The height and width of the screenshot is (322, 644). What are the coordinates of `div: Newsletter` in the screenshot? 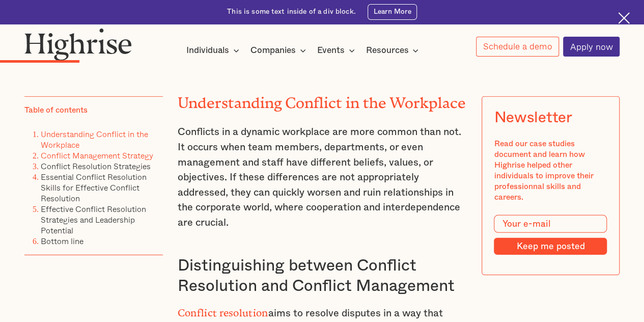 It's located at (533, 117).